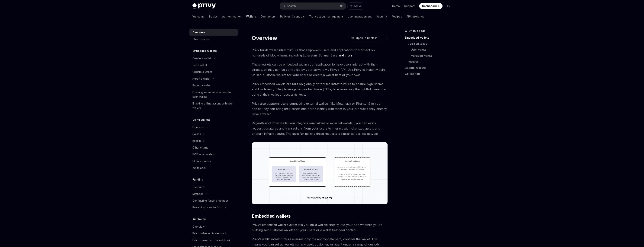 The width and height of the screenshot is (644, 247). I want to click on div: EVM smart wallets, so click(203, 154).